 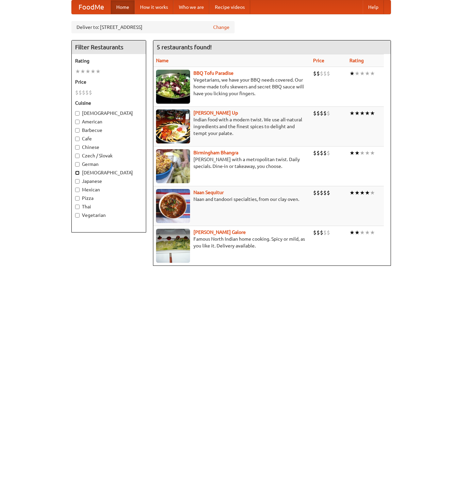 What do you see at coordinates (109, 198) in the screenshot?
I see `label: Pizza` at bounding box center [109, 198].